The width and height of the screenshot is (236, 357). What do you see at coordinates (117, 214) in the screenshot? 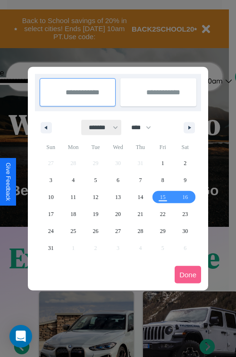
I see `button: 20` at bounding box center [117, 214].